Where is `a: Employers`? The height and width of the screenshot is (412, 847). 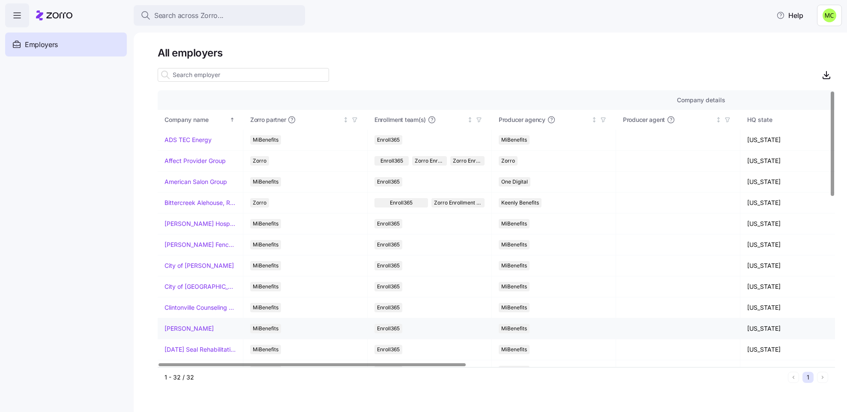 a: Employers is located at coordinates (66, 45).